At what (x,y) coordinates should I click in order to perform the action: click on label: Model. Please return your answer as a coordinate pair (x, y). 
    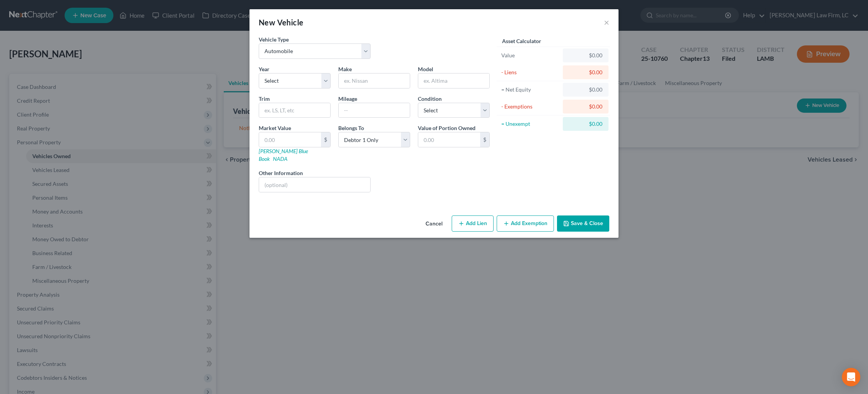
    Looking at the image, I should click on (425, 69).